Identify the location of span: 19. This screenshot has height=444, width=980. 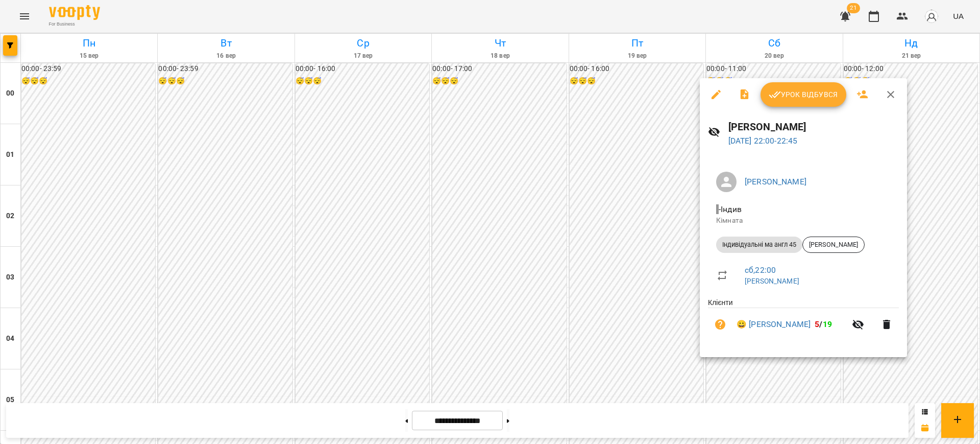
(827, 324).